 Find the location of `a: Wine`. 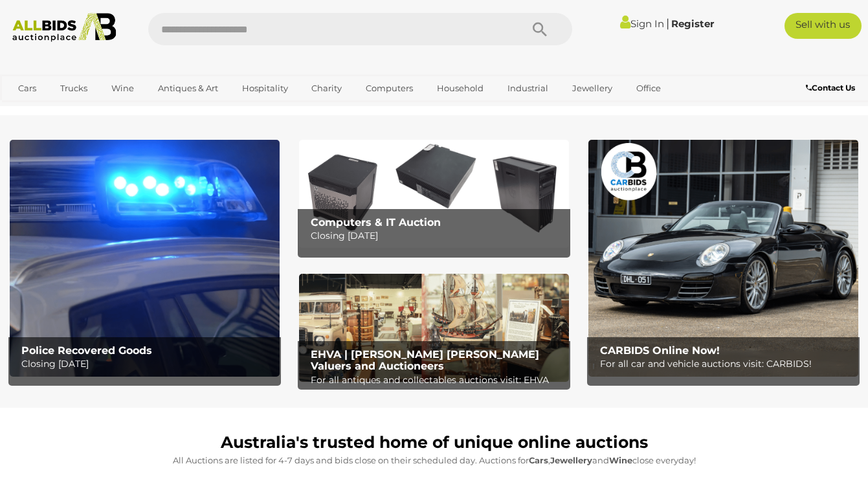

a: Wine is located at coordinates (122, 88).